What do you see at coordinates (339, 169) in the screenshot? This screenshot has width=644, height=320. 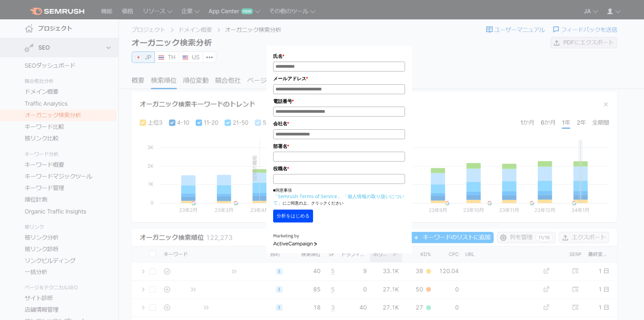 I see `label: 役職名` at bounding box center [339, 169].